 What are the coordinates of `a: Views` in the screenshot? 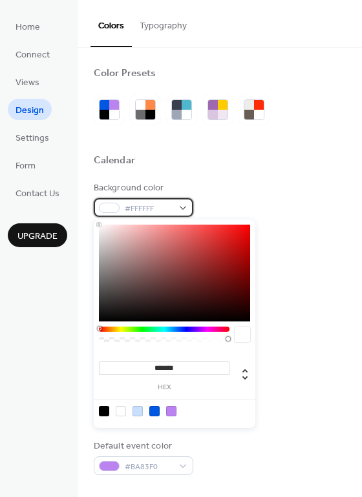 It's located at (27, 81).